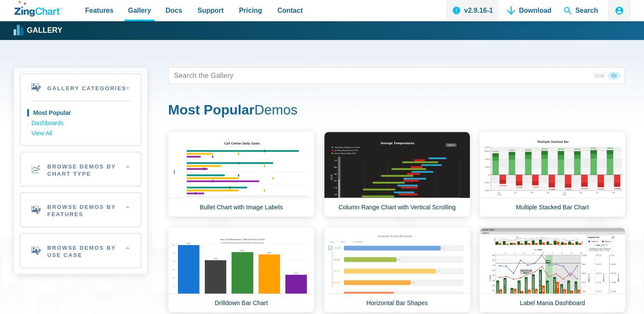  I want to click on h2: Browse Demos By Use Case, so click(80, 250).